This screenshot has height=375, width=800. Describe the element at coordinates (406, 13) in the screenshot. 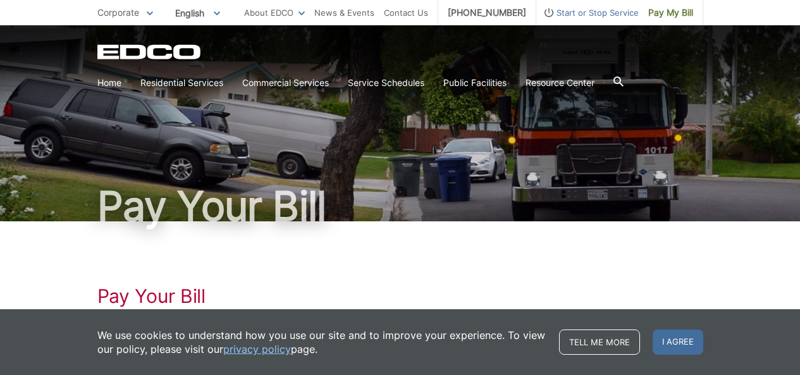

I see `a: Contact Us` at that location.